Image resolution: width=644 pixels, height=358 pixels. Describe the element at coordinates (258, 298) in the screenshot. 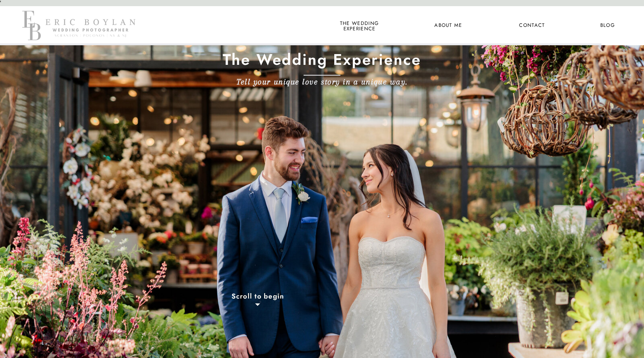

I see `div: Scroll to begin` at that location.